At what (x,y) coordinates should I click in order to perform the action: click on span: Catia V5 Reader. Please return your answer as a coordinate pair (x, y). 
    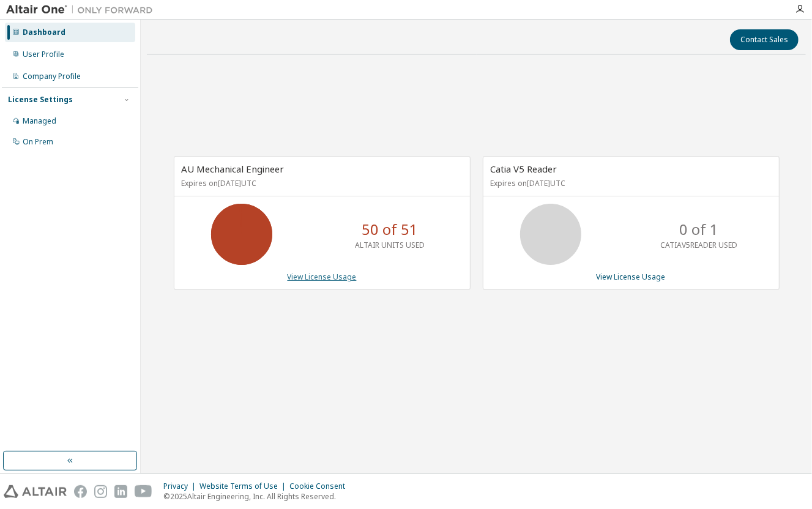
    Looking at the image, I should click on (523, 169).